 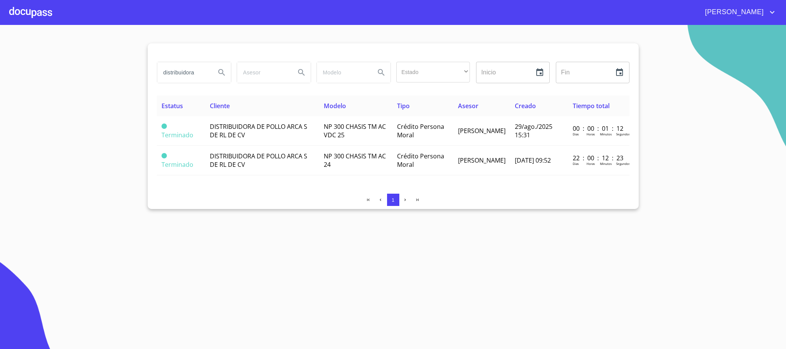 What do you see at coordinates (393, 200) in the screenshot?
I see `button: 1` at bounding box center [393, 200].